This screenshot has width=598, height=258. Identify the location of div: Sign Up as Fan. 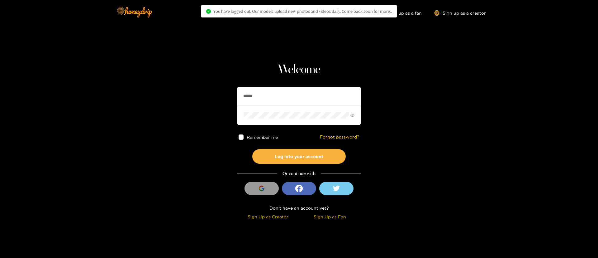
(330, 216).